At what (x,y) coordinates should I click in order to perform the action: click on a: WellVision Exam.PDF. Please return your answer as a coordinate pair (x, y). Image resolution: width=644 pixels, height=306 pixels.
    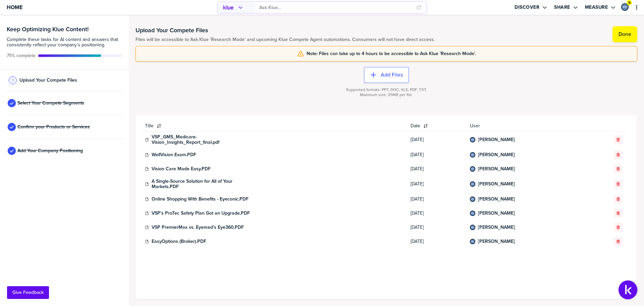
    Looking at the image, I should click on (174, 155).